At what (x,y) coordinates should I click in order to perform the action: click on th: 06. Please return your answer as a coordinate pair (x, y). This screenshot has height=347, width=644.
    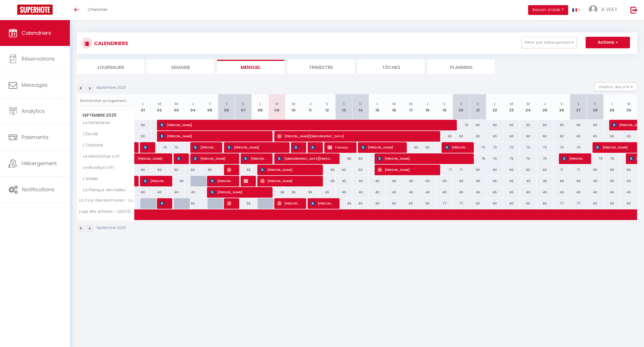
    Looking at the image, I should click on (227, 107).